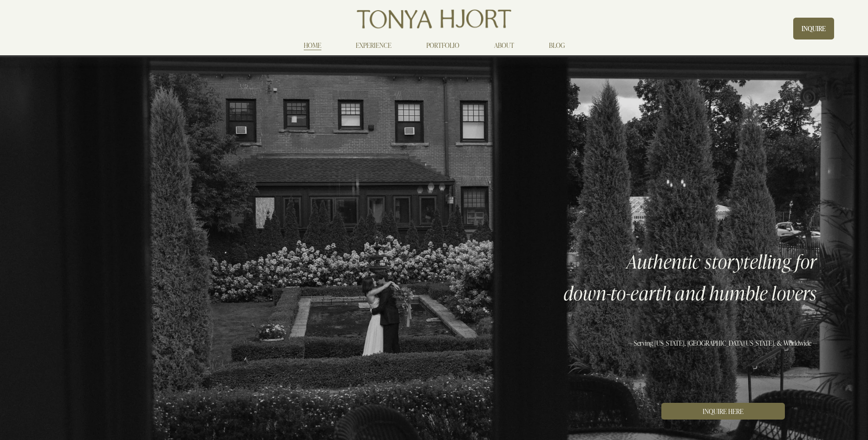 The height and width of the screenshot is (440, 868). Describe the element at coordinates (690, 293) in the screenshot. I see `em: down-to-earth and humble lovers` at that location.